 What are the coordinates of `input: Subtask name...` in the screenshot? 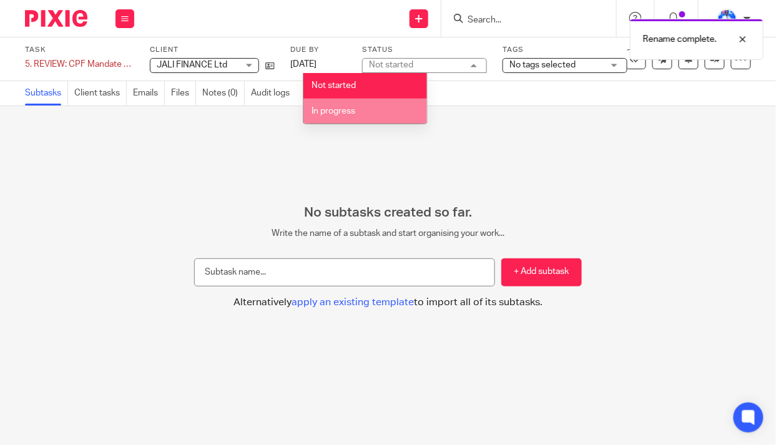 It's located at (345, 272).